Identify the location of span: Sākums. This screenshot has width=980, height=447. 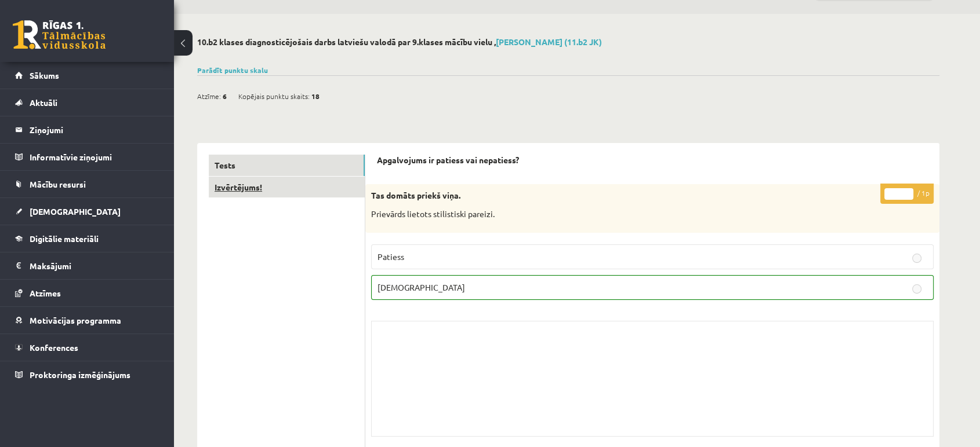
(44, 75).